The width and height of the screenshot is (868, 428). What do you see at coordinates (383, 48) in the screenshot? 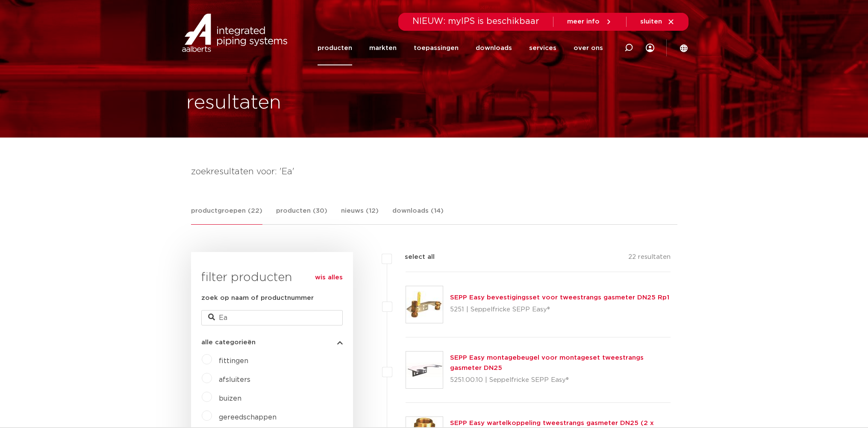
I see `a: markten` at bounding box center [383, 48].